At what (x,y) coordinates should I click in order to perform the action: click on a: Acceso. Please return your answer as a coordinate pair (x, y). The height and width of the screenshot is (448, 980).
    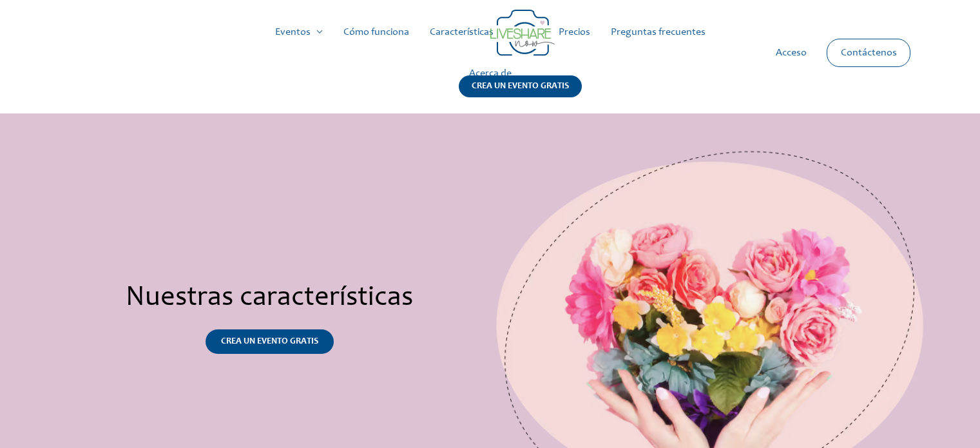
    Looking at the image, I should click on (791, 53).